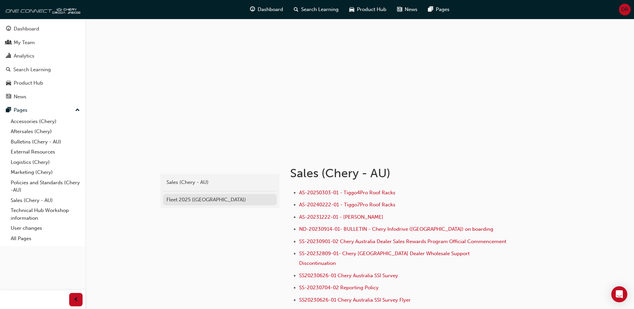  I want to click on div: Pages, so click(20, 110).